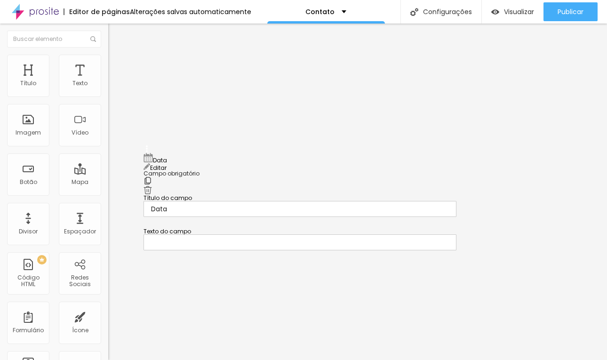 This screenshot has width=607, height=360. I want to click on button: Publicar, so click(571, 12).